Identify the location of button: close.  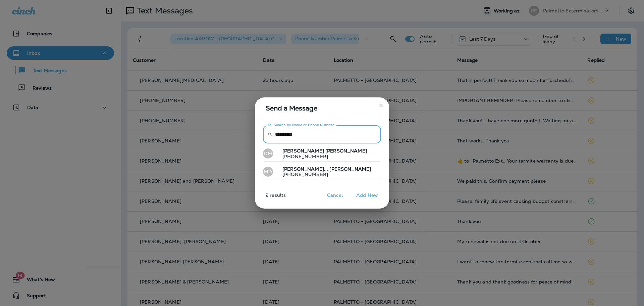
(381, 105).